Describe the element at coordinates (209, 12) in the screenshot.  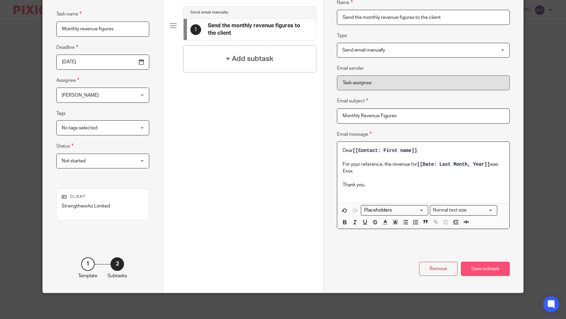
I see `h4: Send email manually` at that location.